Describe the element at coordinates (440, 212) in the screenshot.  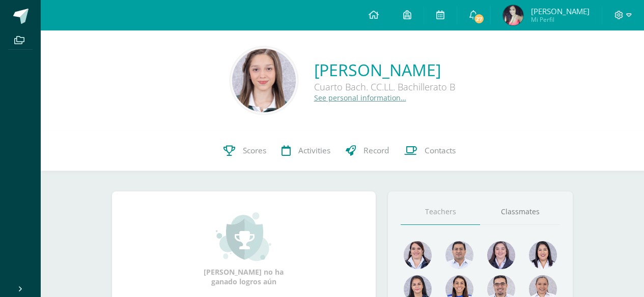
I see `a: Teachers` at that location.